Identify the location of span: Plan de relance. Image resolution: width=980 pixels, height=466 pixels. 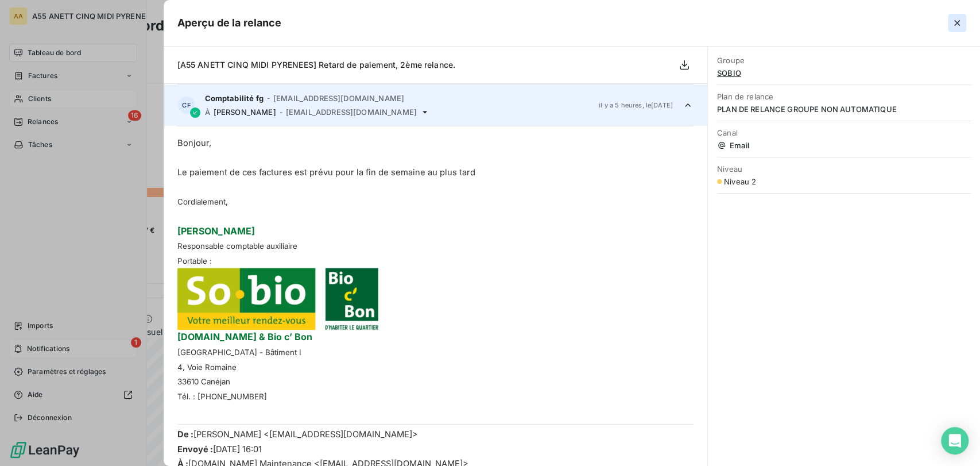
(844, 97).